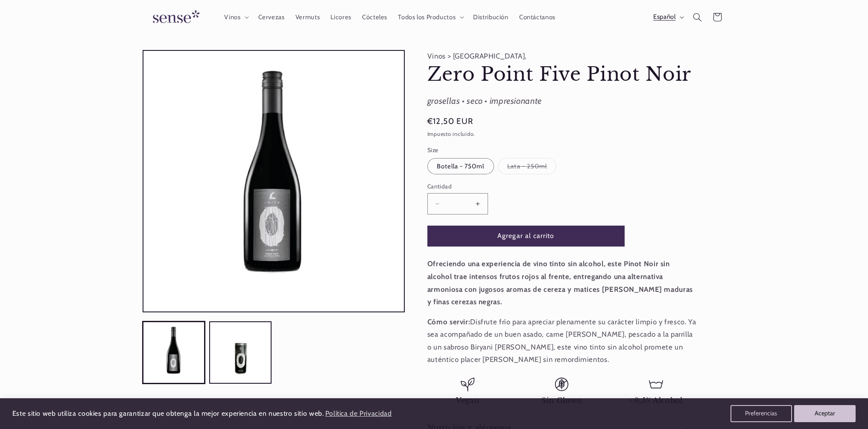  Describe the element at coordinates (562, 102) in the screenshot. I see `div: grosellas • seco • impresionante` at that location.